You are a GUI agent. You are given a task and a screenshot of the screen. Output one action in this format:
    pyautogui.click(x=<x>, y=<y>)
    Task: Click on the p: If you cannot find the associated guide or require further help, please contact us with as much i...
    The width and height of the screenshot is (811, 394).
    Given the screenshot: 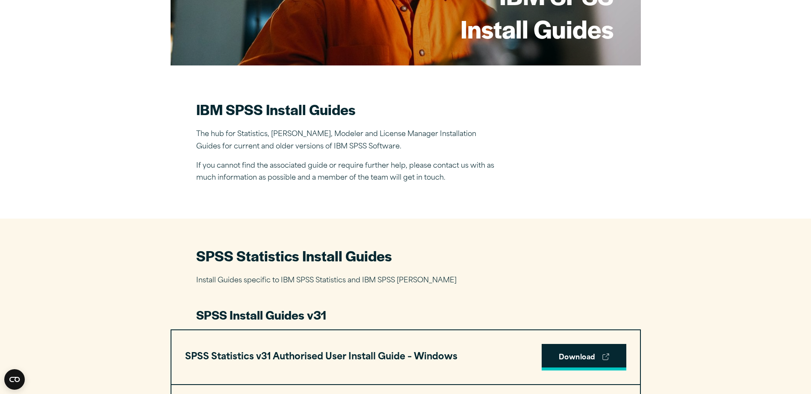 What is the action you would take?
    pyautogui.click(x=346, y=172)
    